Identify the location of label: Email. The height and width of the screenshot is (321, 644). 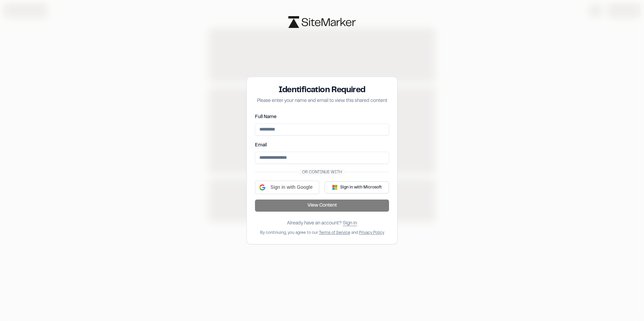
(261, 145).